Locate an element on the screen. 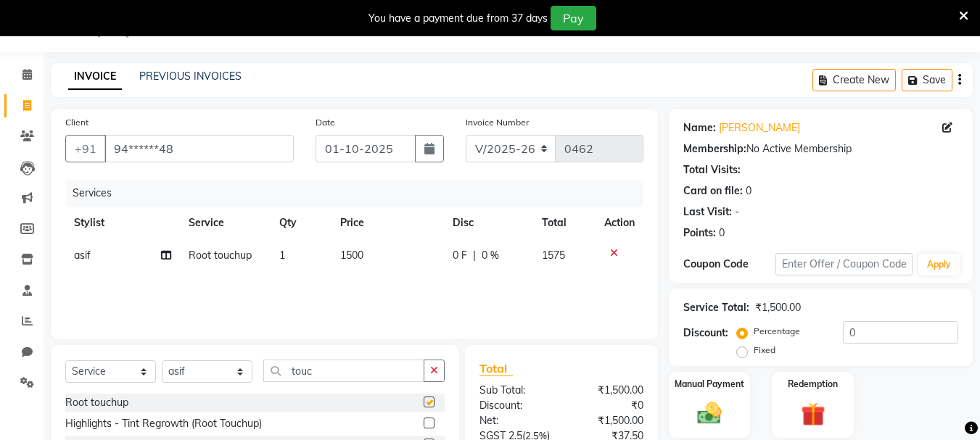 Image resolution: width=980 pixels, height=440 pixels. input: Search by Name/Mobile/Email/Code is located at coordinates (198, 148).